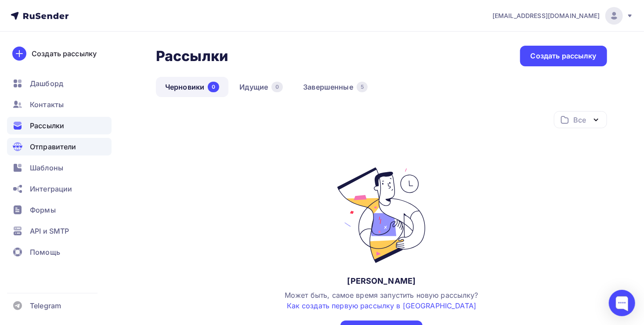 Image resolution: width=644 pixels, height=325 pixels. Describe the element at coordinates (49, 231) in the screenshot. I see `span: API и SMTP` at that location.